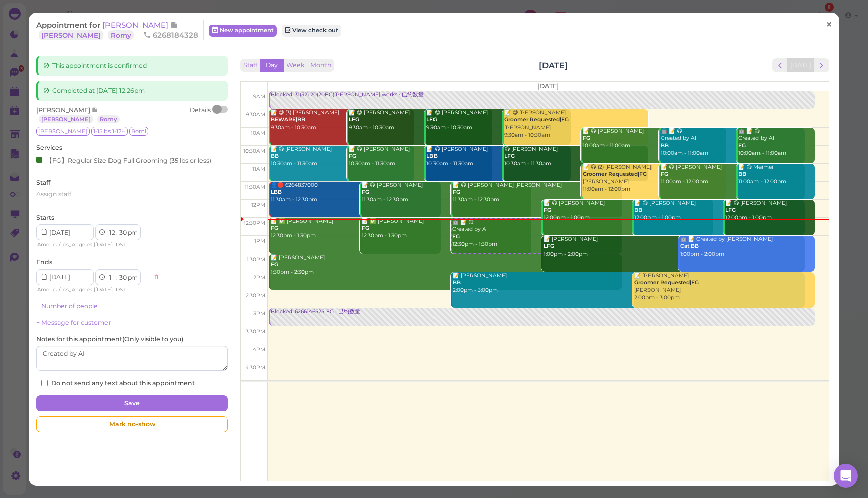  I want to click on b: Cat BB, so click(689, 246).